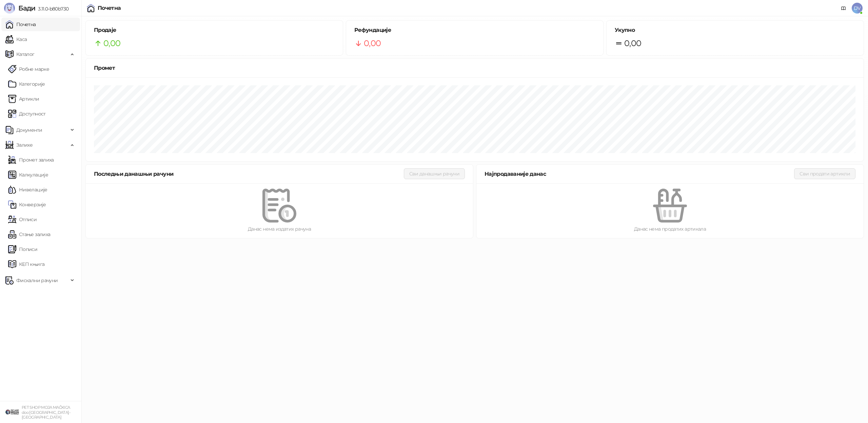 Image resolution: width=868 pixels, height=423 pixels. I want to click on a: Категорије, so click(26, 84).